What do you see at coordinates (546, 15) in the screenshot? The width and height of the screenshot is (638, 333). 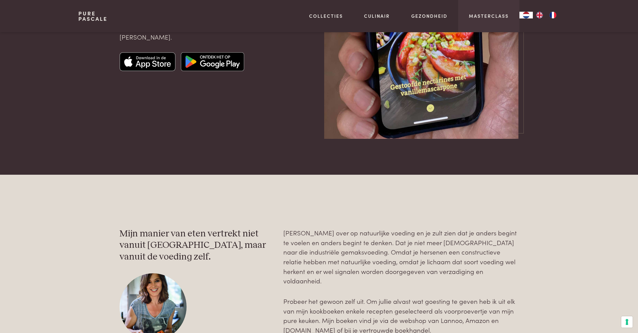 I see `ul: Language list` at bounding box center [546, 15].